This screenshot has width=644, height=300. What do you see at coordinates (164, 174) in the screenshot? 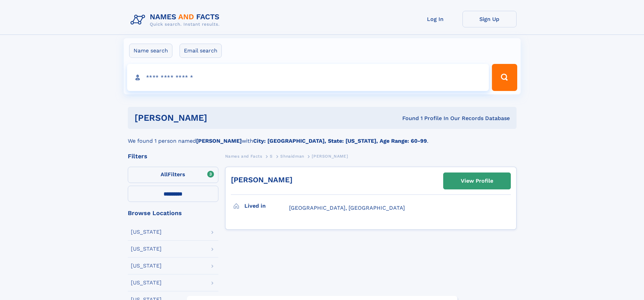
I see `span: All` at bounding box center [164, 174].